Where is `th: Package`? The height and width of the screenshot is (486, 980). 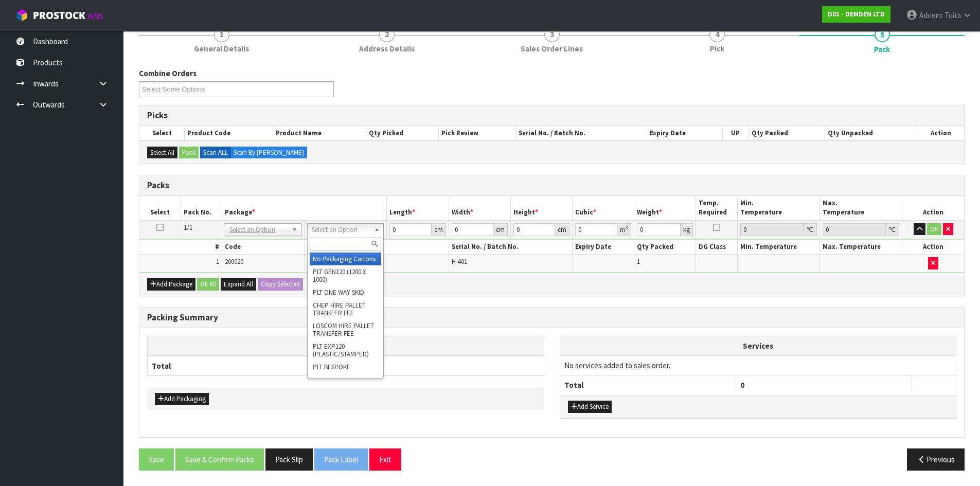
th: Package is located at coordinates (304, 208).